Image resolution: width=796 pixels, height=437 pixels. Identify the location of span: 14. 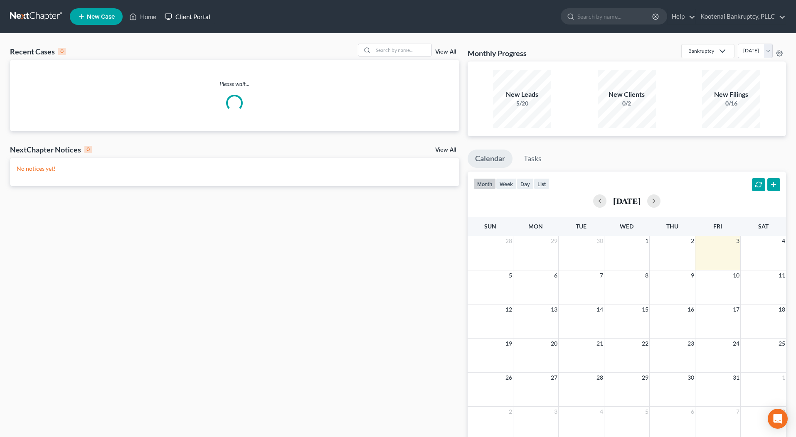
(600, 310).